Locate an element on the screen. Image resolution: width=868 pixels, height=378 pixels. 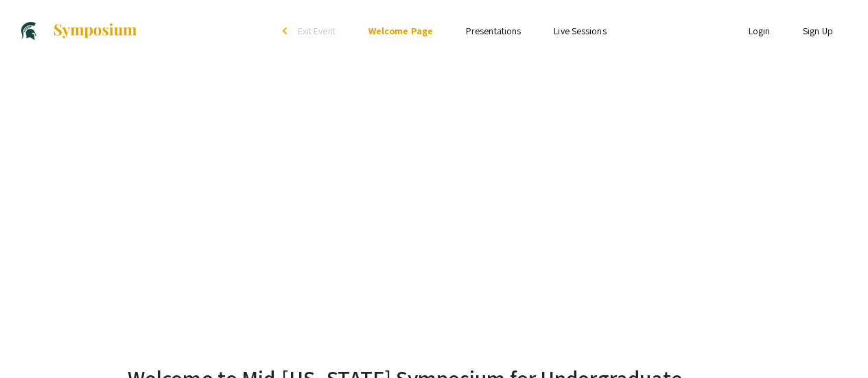
span: Exit Event is located at coordinates (316, 31).